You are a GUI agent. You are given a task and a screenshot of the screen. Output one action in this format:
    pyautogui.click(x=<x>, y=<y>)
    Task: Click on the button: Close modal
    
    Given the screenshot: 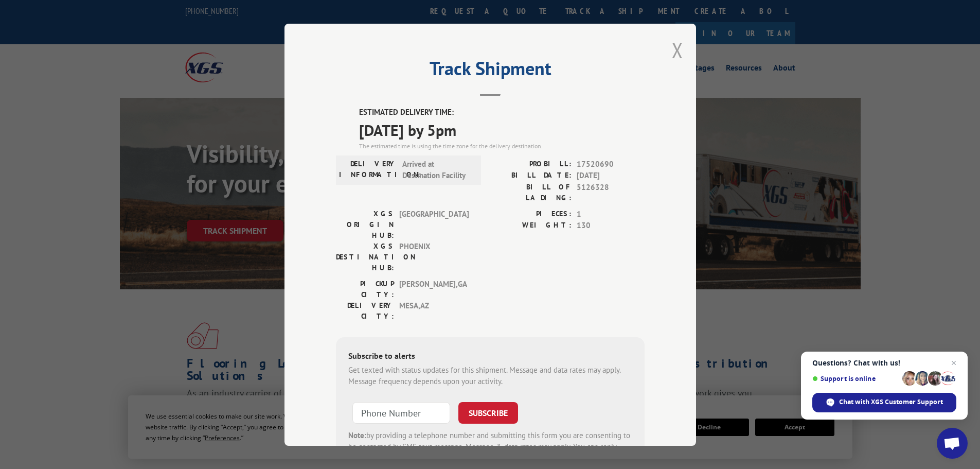 What is the action you would take?
    pyautogui.click(x=677, y=50)
    